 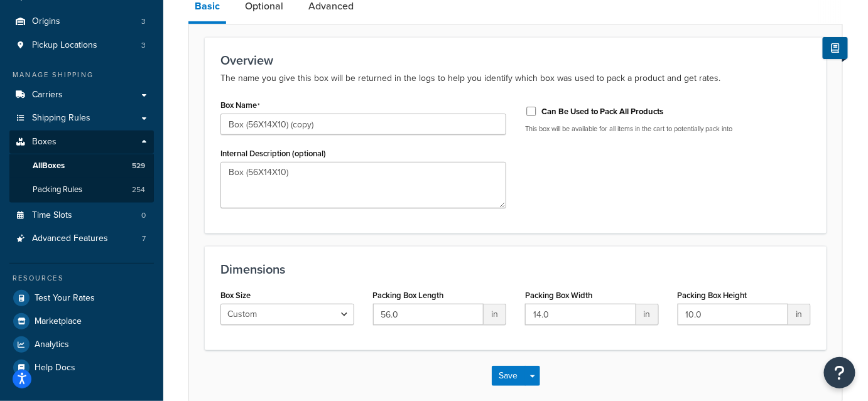 I want to click on textarea: Box (56X14X10), so click(x=363, y=185).